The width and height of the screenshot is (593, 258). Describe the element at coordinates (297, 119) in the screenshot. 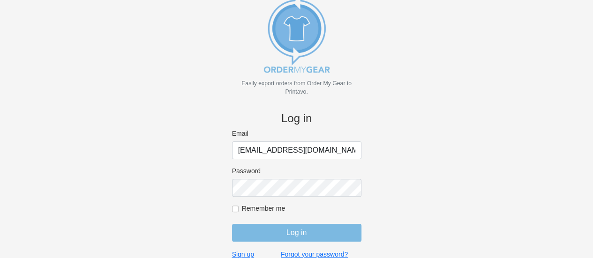

I see `h4: Log in` at that location.